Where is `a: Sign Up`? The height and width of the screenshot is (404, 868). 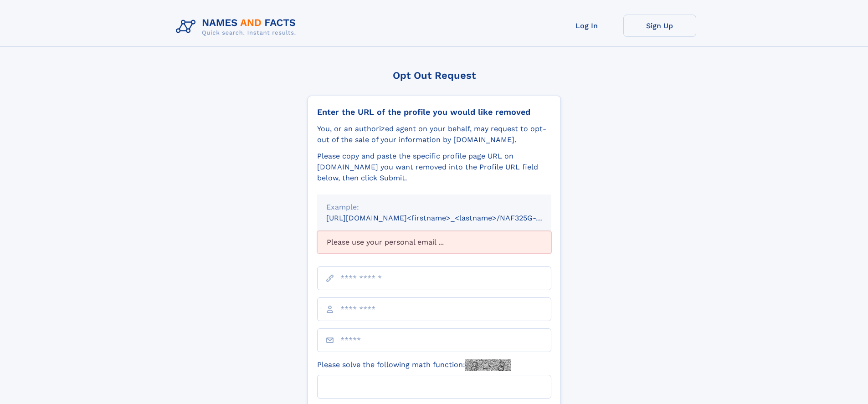
a: Sign Up is located at coordinates (660, 26).